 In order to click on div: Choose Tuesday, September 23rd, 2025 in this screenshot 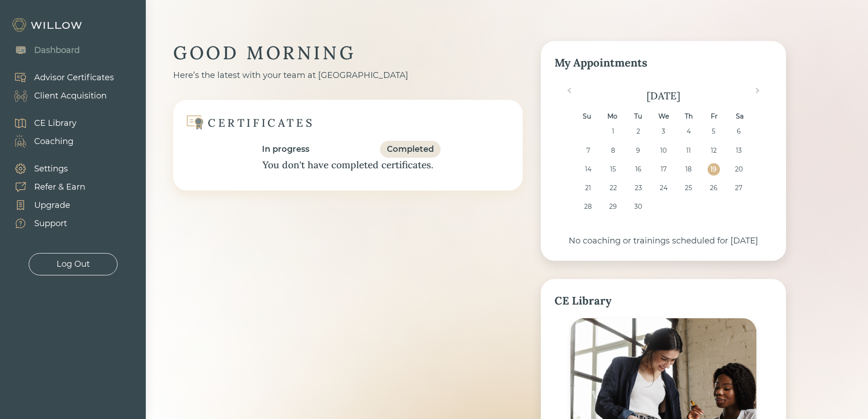, I will do `click(638, 188)`.